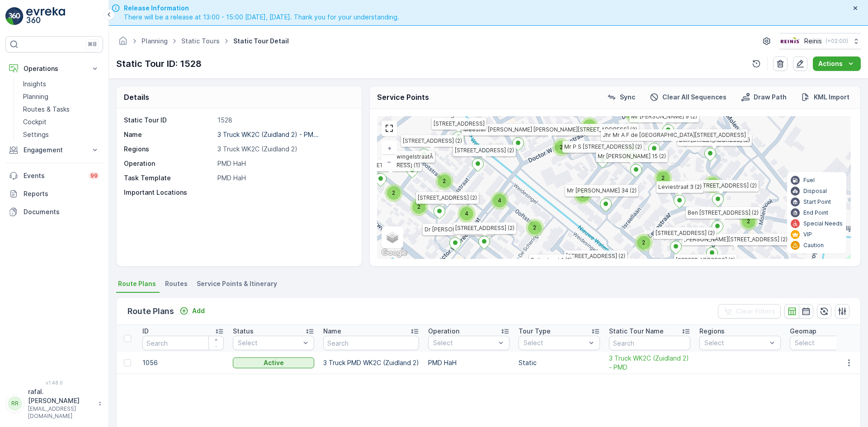 The height and width of the screenshot is (427, 868). Describe the element at coordinates (35, 84) in the screenshot. I see `p: Insights` at that location.